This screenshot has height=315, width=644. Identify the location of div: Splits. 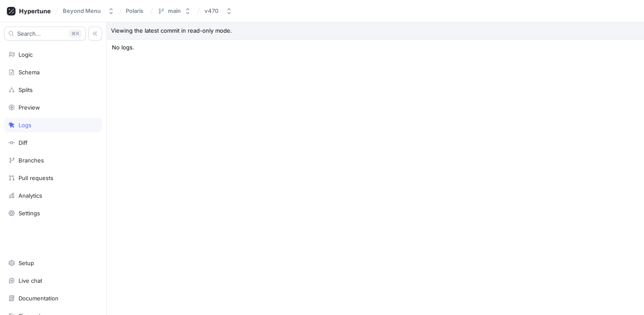
(25, 90).